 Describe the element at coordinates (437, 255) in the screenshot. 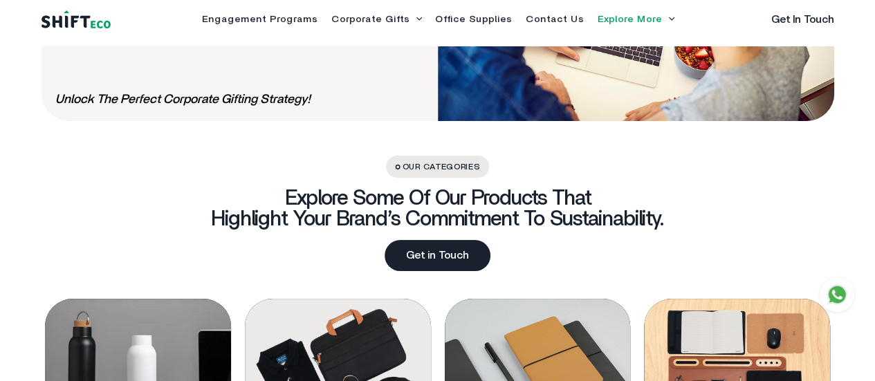

I see `a: Get in Touch` at that location.